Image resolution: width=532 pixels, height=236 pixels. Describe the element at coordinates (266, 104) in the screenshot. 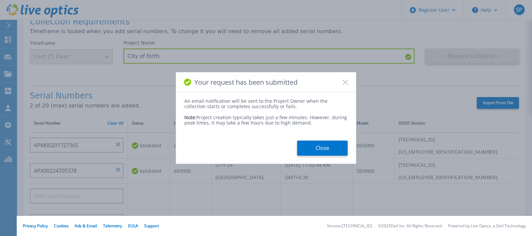

I see `div: An email notification will be sent to the Project Owner when the collection starts or completes s...` at that location.